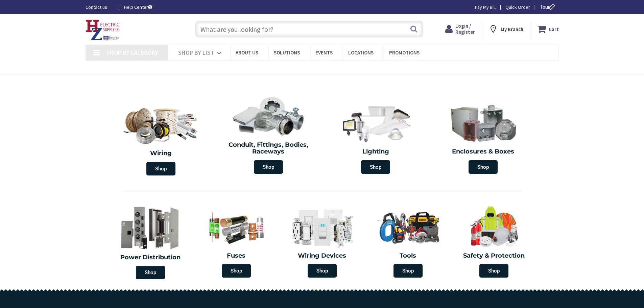  I want to click on span: About Us, so click(247, 52).